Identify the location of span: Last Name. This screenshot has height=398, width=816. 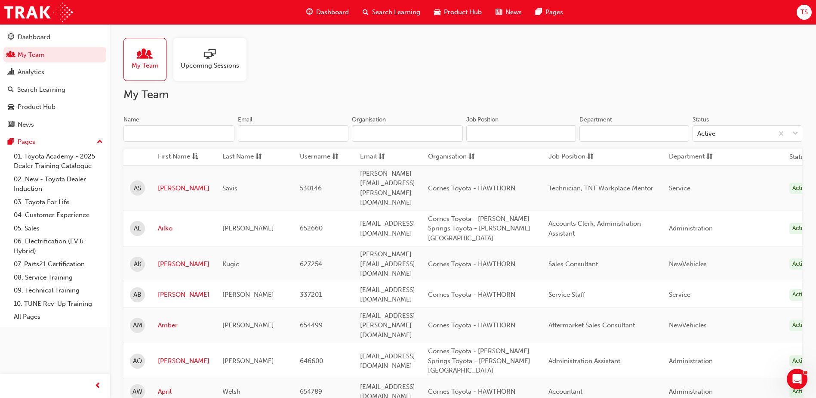
(238, 157).